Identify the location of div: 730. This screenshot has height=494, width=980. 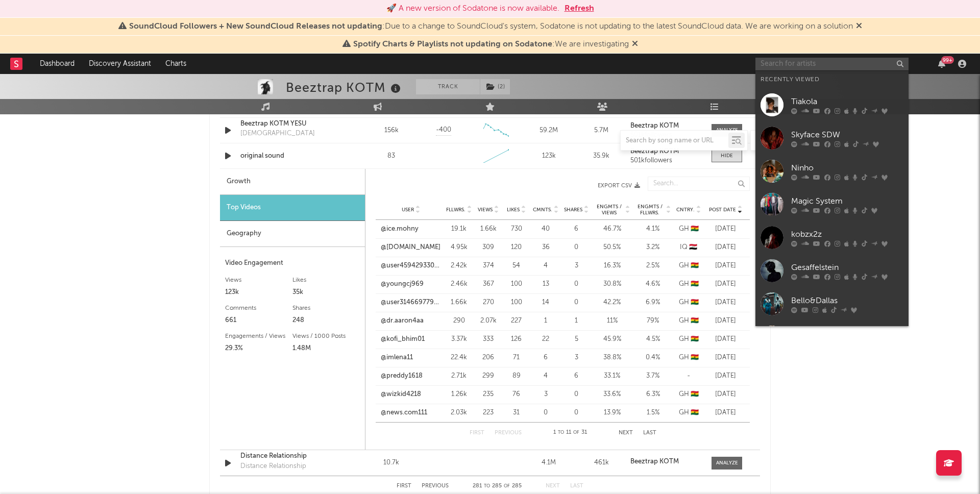
(516, 229).